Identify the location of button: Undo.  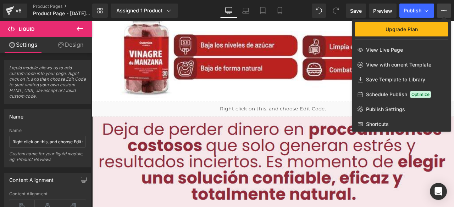
(319, 11).